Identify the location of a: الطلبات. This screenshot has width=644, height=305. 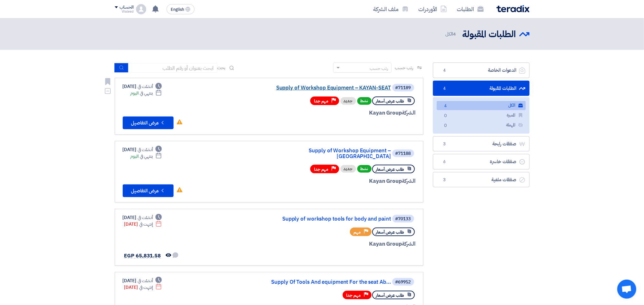
(471, 9).